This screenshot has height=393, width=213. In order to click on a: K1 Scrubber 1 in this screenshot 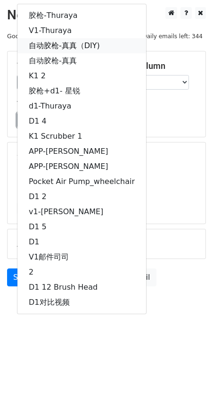, I will do `click(82, 136)`.